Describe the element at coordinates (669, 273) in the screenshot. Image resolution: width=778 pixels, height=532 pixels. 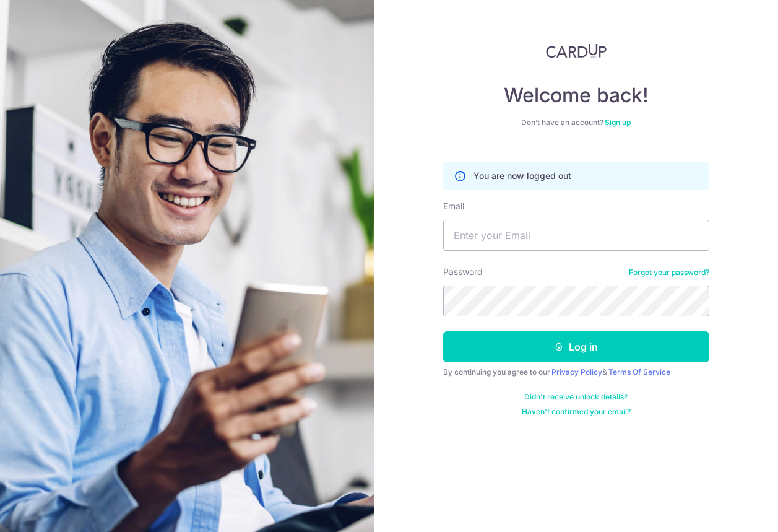
I see `a: Forgot your password?` at that location.